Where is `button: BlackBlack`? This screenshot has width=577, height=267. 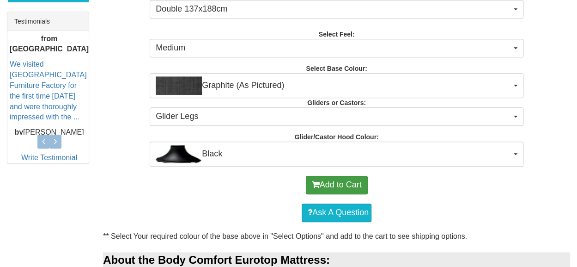
button: BlackBlack is located at coordinates (336, 154).